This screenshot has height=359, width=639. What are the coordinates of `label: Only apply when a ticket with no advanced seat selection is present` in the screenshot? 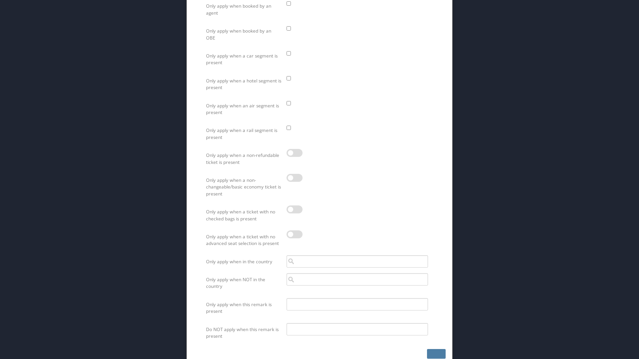 It's located at (243, 240).